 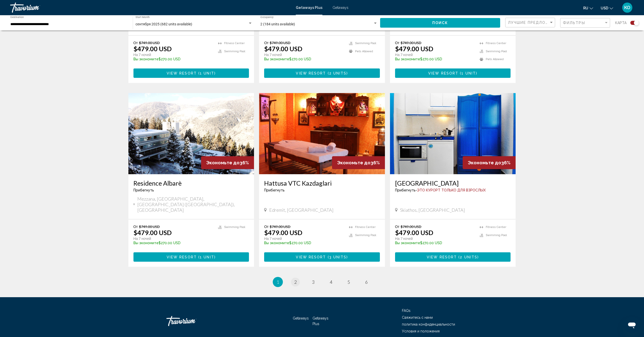 I want to click on a: Свяжитесь с нами, so click(x=417, y=317).